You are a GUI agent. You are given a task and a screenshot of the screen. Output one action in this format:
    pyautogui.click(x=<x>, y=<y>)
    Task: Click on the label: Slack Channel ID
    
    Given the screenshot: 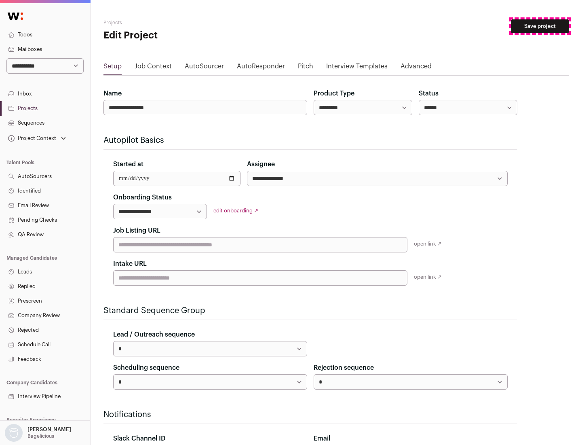 What is the action you would take?
    pyautogui.click(x=139, y=438)
    